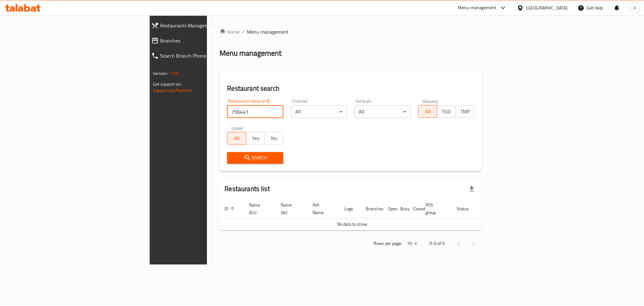 Image resolution: width=644 pixels, height=306 pixels. Describe the element at coordinates (274, 138) in the screenshot. I see `button: No` at that location.